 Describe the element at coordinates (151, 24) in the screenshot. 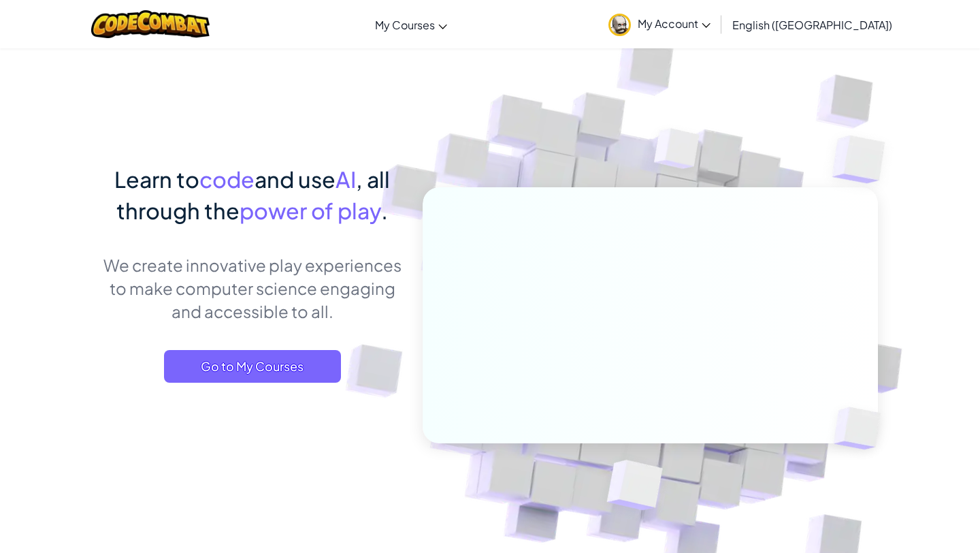

I see `img: CodeCombat logo` at that location.